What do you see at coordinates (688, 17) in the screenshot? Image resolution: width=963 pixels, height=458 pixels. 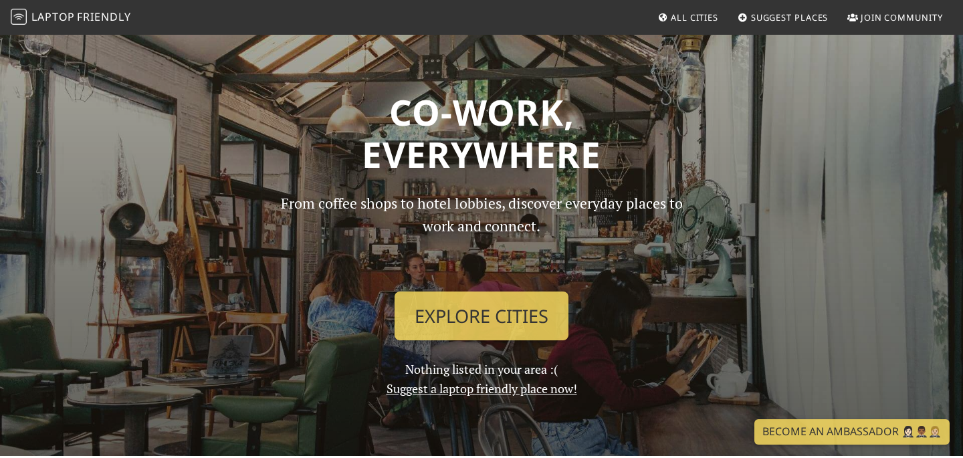 I see `a: All Cities` at bounding box center [688, 17].